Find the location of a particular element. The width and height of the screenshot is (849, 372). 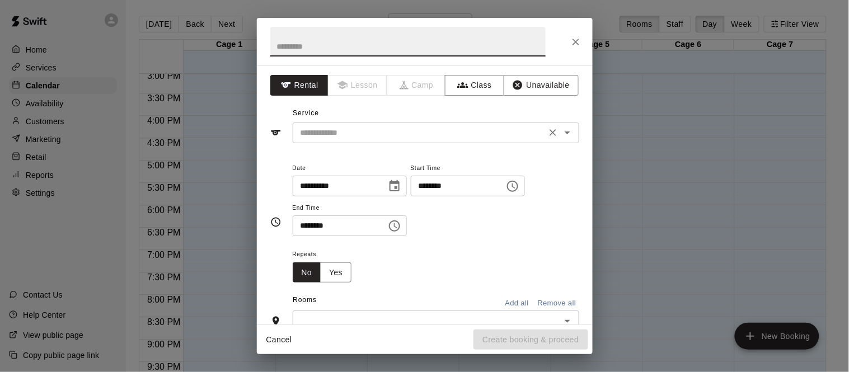

button: Choose time, selected time is 10:00 AM is located at coordinates (512, 186).